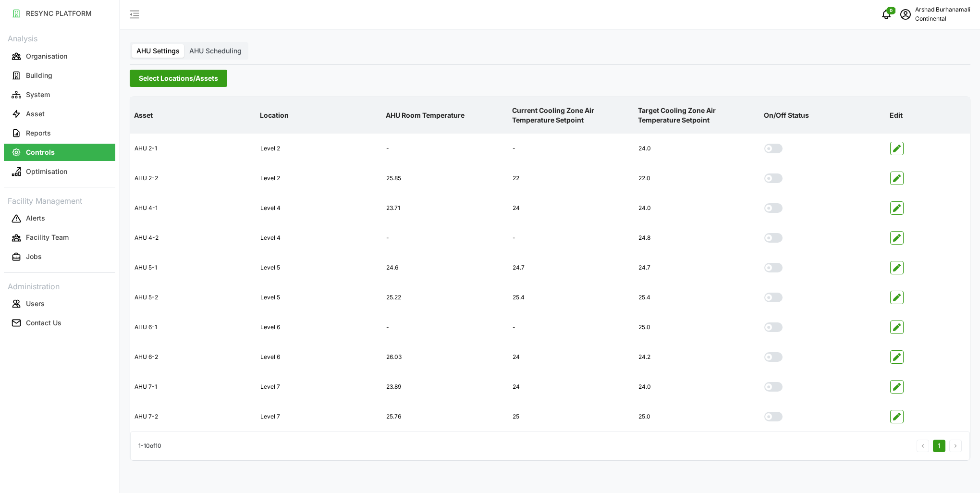 Image resolution: width=980 pixels, height=493 pixels. I want to click on p: 1 - 10 of 10, so click(150, 445).